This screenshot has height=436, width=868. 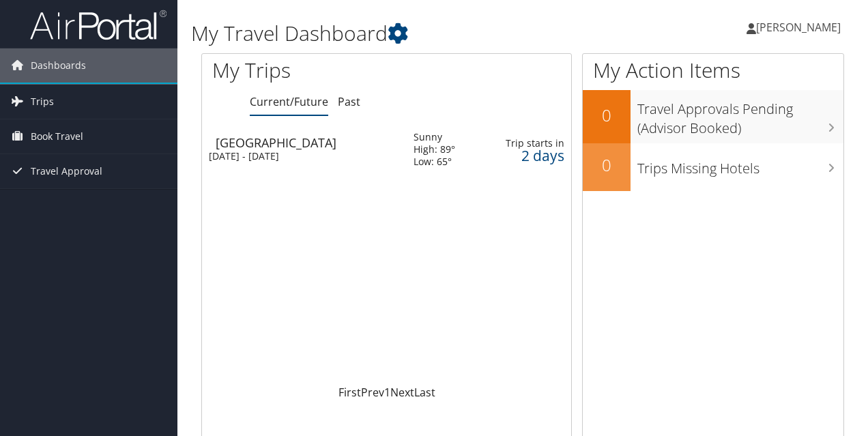 What do you see at coordinates (289, 102) in the screenshot?
I see `a: Current/Future` at bounding box center [289, 102].